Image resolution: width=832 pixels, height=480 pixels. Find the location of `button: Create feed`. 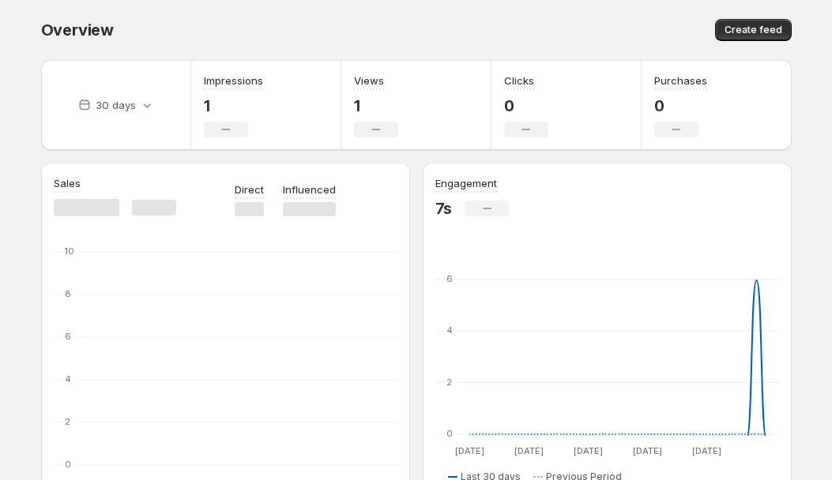

button: Create feed is located at coordinates (753, 30).